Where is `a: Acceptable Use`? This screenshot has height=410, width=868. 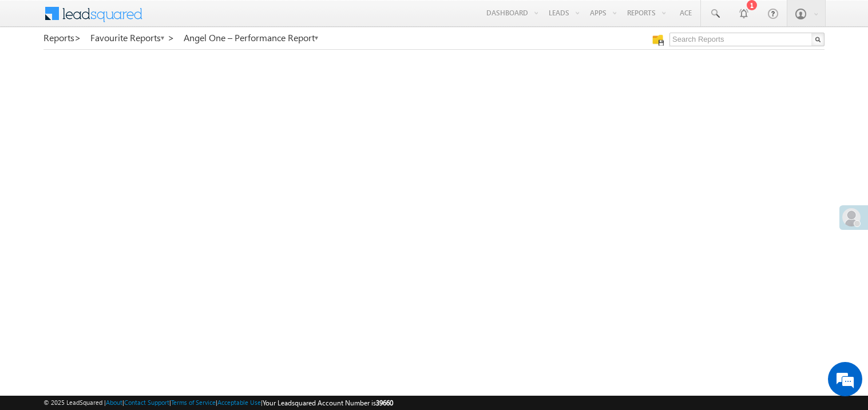 a: Acceptable Use is located at coordinates (239, 402).